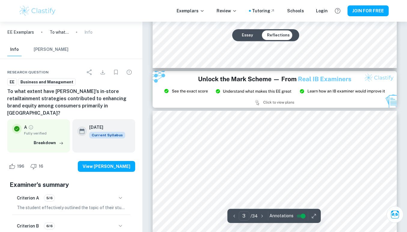  What do you see at coordinates (21, 166) in the screenshot?
I see `span: 196` at bounding box center [21, 166].